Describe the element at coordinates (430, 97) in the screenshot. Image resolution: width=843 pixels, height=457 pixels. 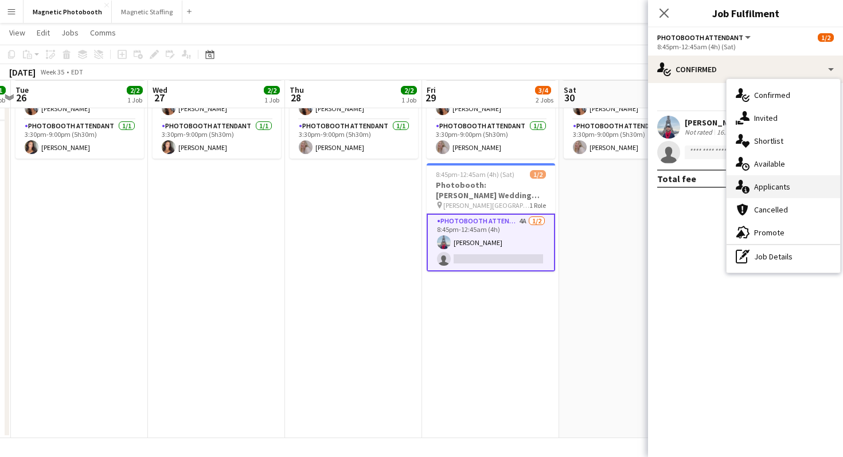
I see `span: 29` at that location.